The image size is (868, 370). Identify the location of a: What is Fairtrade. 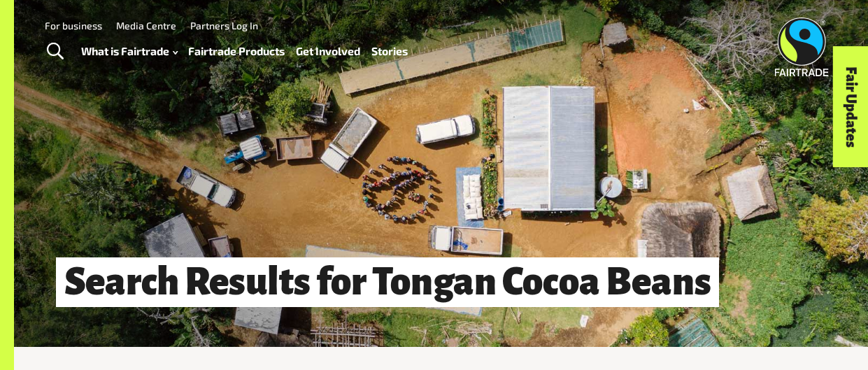
(130, 51).